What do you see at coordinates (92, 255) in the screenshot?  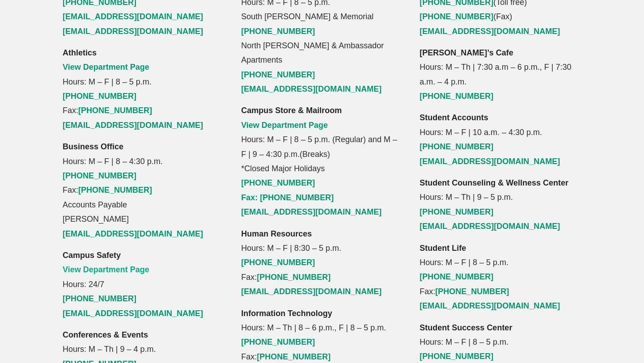 I see `strong: Campus Safety` at bounding box center [92, 255].